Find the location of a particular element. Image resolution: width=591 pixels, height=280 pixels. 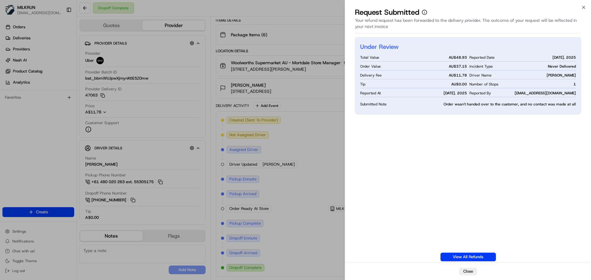

span: Number of Stops is located at coordinates (484, 84).